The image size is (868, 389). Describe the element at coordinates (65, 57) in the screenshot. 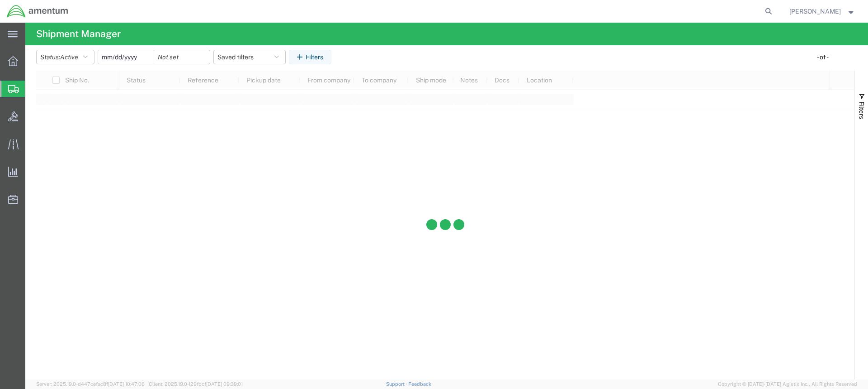

I see `button: Status:Active` at that location.